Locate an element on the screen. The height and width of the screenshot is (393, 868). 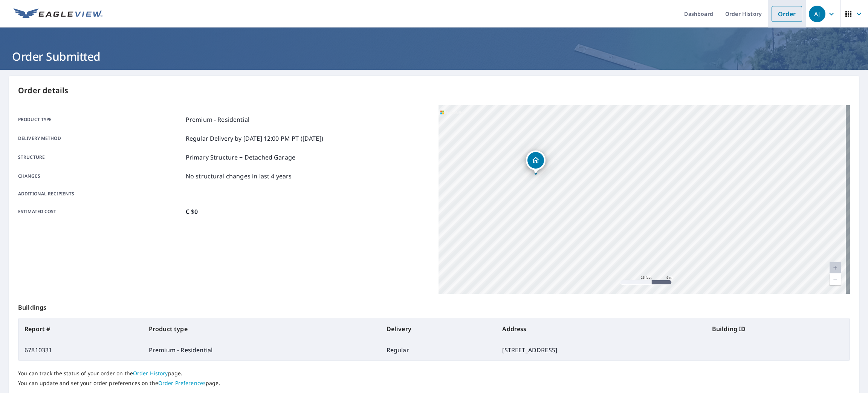
p: Structure is located at coordinates (100, 157).